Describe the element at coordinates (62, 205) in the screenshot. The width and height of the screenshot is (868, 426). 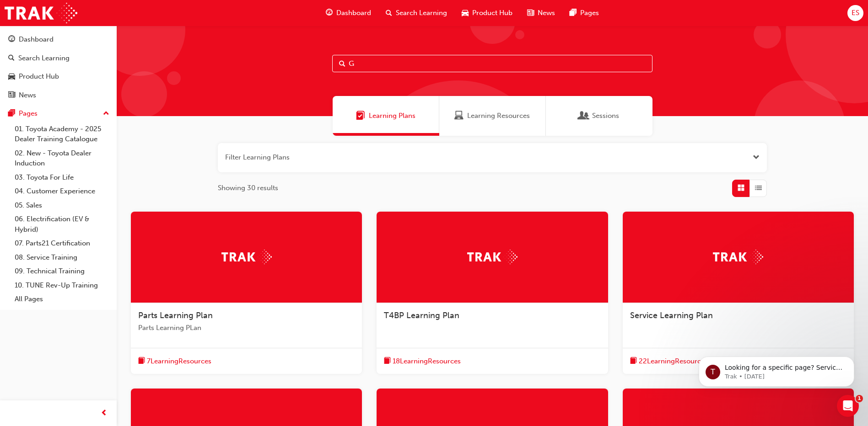
I see `a: 05. Sales` at that location.